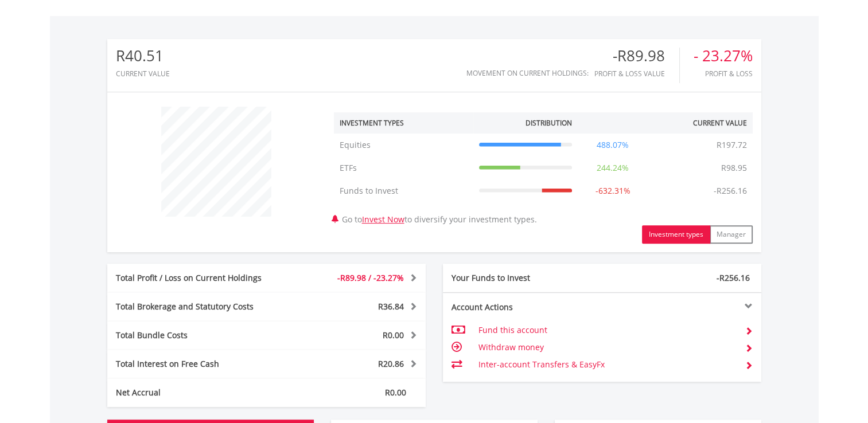  What do you see at coordinates (723, 56) in the screenshot?
I see `div: - 23.27%` at bounding box center [723, 56].